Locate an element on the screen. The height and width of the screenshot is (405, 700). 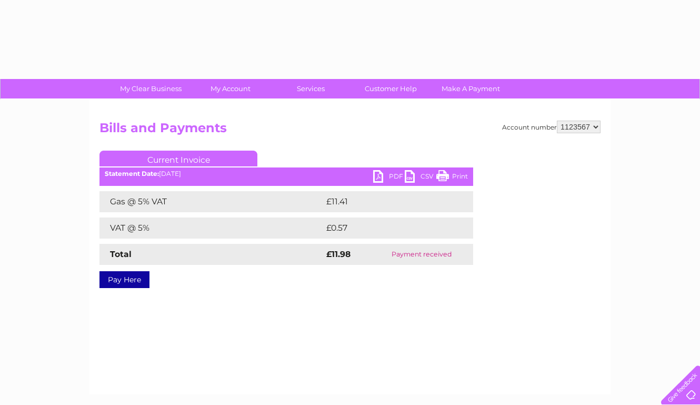
a: PDF is located at coordinates (389, 177).